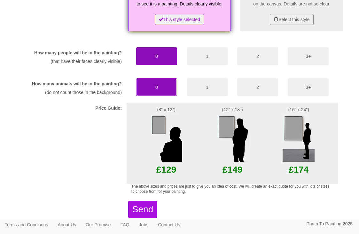  Describe the element at coordinates (98, 225) in the screenshot. I see `a: Our Promise` at that location.